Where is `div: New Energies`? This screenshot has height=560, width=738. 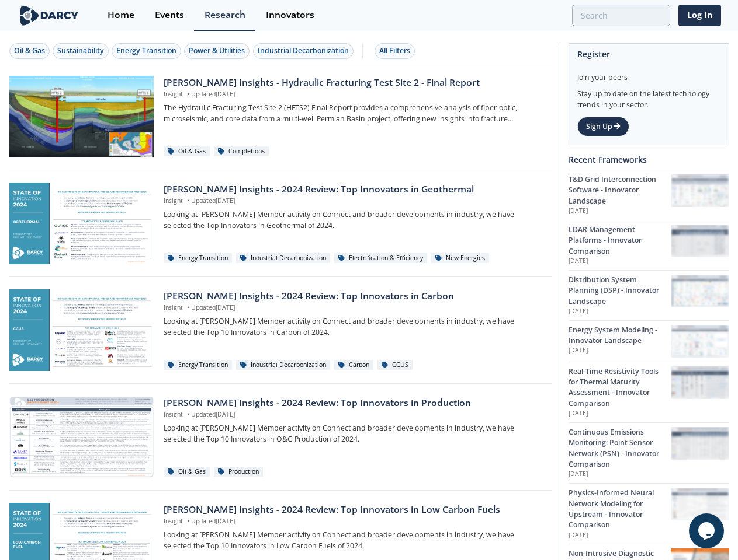 div: New Energies is located at coordinates (460, 258).